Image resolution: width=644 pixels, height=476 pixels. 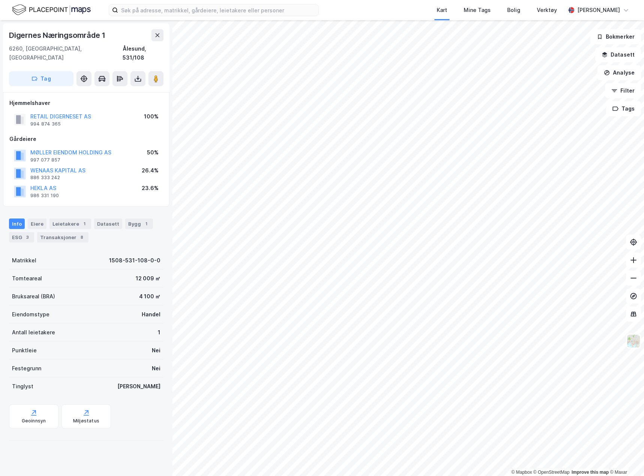 I want to click on div: Ålesund, 531/108, so click(x=143, y=53).